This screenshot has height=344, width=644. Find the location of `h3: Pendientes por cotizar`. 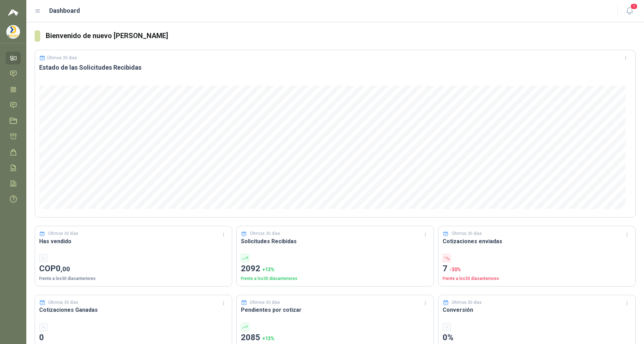

h3: Pendientes por cotizar is located at coordinates (335, 309).